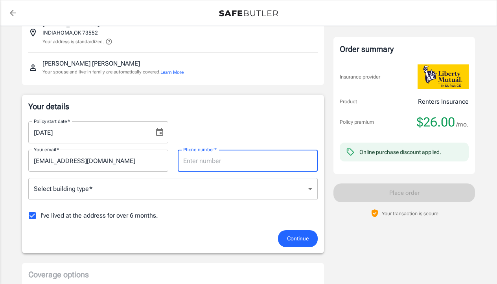 The width and height of the screenshot is (497, 284). What do you see at coordinates (113, 72) in the screenshot?
I see `p: Your spouse and live-in family are automatically covered.` at bounding box center [113, 72].